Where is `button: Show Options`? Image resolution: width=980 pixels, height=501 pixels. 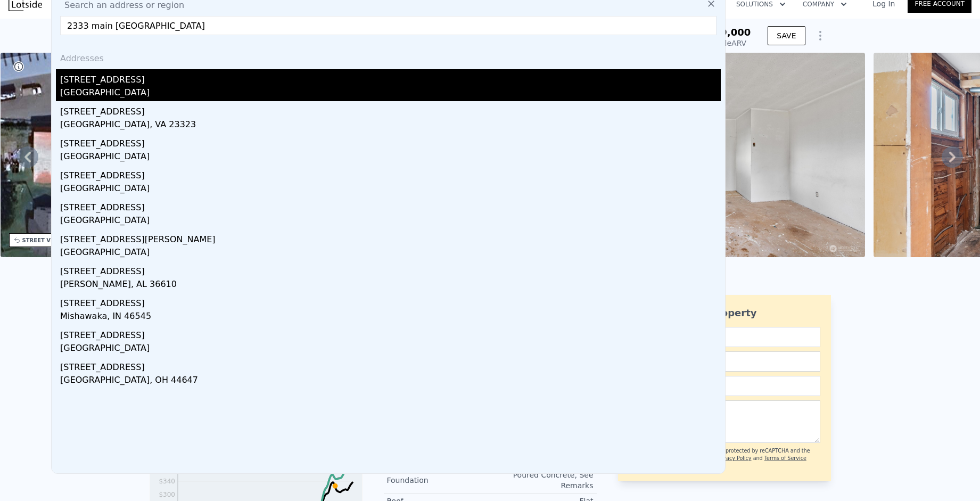 button: Show Options is located at coordinates (820, 35).